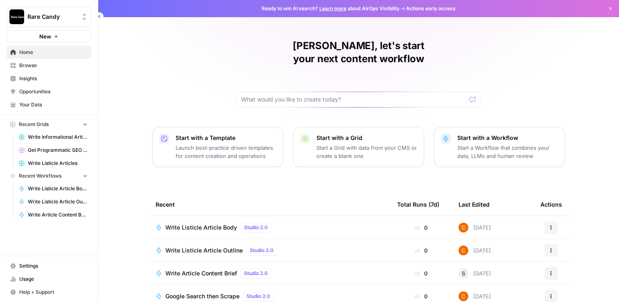  Describe the element at coordinates (49, 79) in the screenshot. I see `a: Insights` at that location.